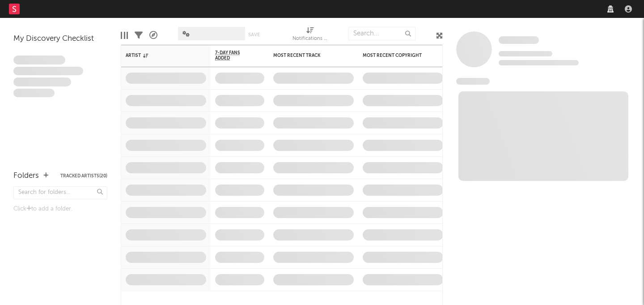 This screenshot has width=644, height=305. What do you see at coordinates (39, 60) in the screenshot?
I see `span: Lorem ipsum dolor` at bounding box center [39, 60].